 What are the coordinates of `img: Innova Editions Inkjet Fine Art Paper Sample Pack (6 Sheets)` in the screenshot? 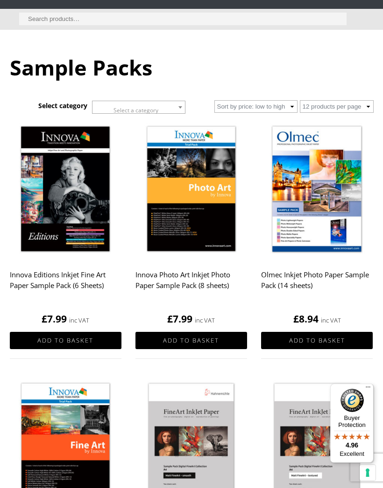 It's located at (66, 190).